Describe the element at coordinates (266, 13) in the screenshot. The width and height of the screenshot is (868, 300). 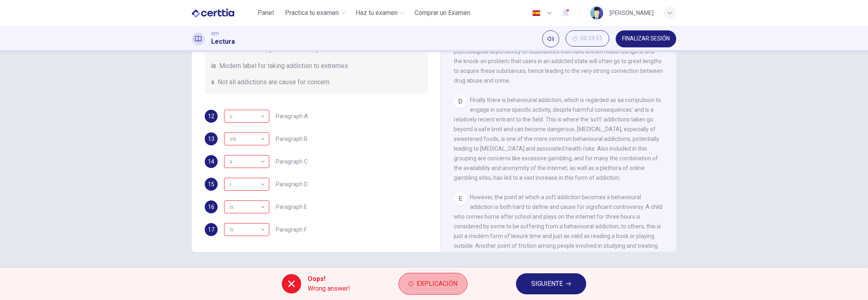
I see `span: Panel` at that location.